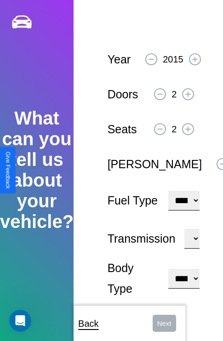  I want to click on p: Body Type, so click(133, 278).